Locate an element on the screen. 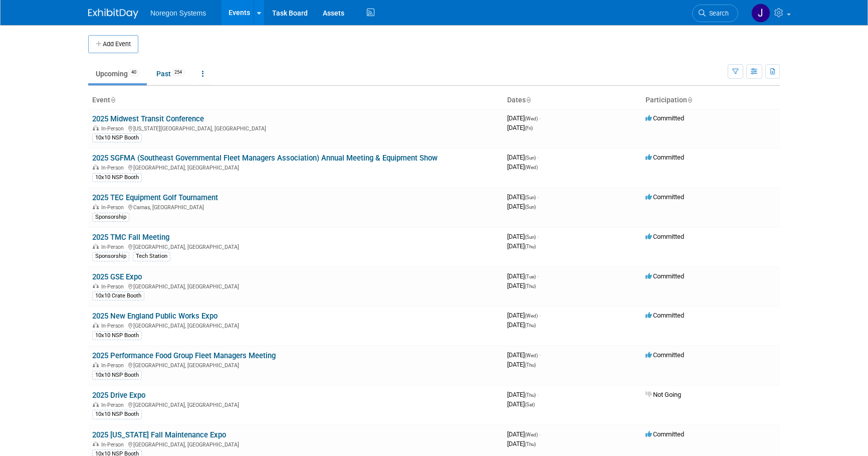 Image resolution: width=868 pixels, height=456 pixels. span: Not Going is located at coordinates (663, 394).